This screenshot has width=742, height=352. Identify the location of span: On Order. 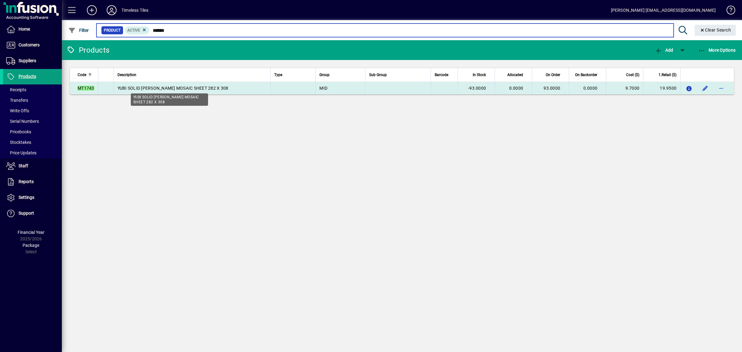
(553, 75).